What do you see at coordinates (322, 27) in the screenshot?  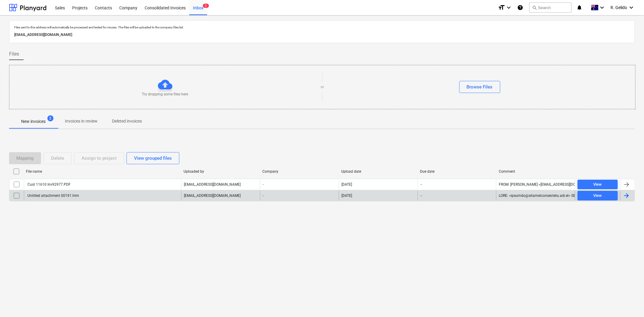 I see `p: Files sent to this address will automatically be processed and tested for viruses. The files will...` at bounding box center [322, 27].